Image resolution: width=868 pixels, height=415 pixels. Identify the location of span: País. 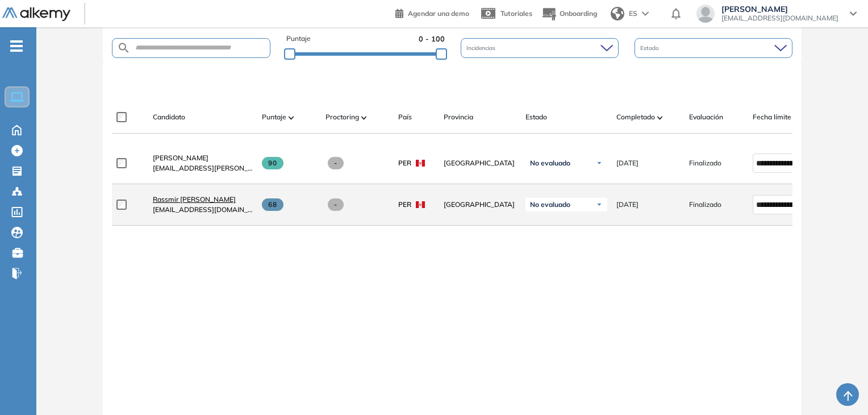
(405, 117).